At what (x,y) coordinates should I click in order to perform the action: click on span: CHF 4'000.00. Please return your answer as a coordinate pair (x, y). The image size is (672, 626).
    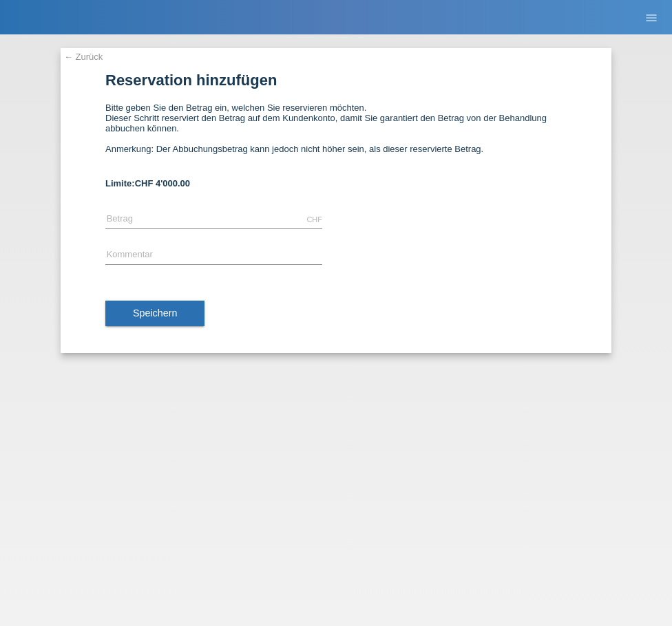
    Looking at the image, I should click on (162, 183).